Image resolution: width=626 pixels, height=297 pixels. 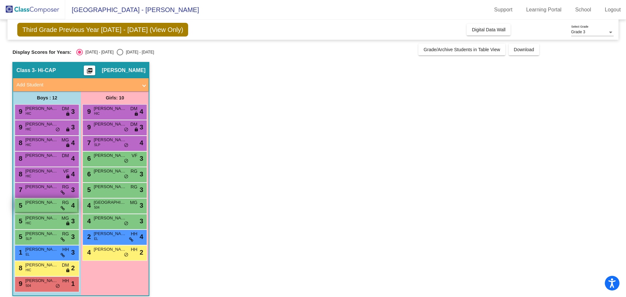 What do you see at coordinates (45, 70) in the screenshot?
I see `span: - Hi-CAP` at bounding box center [45, 70].